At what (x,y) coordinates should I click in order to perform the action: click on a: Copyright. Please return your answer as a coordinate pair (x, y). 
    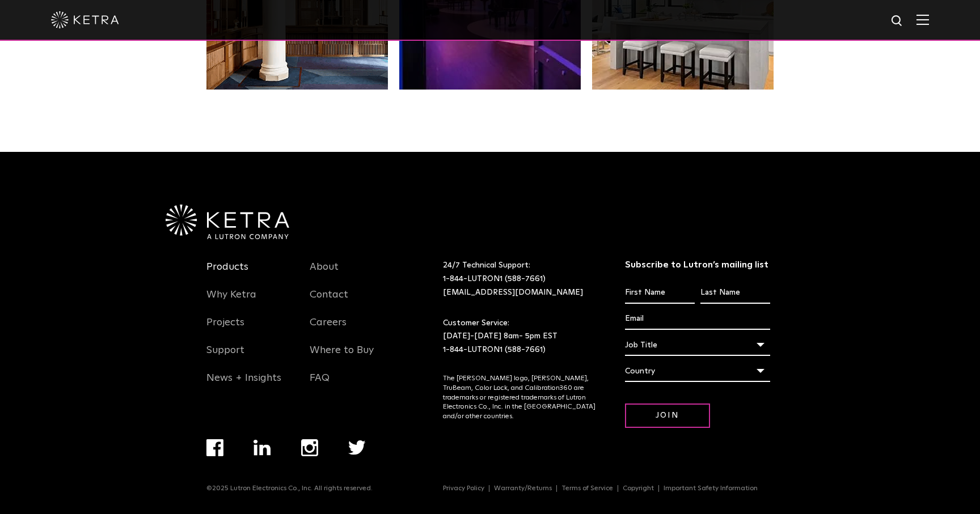
    Looking at the image, I should click on (638, 489).